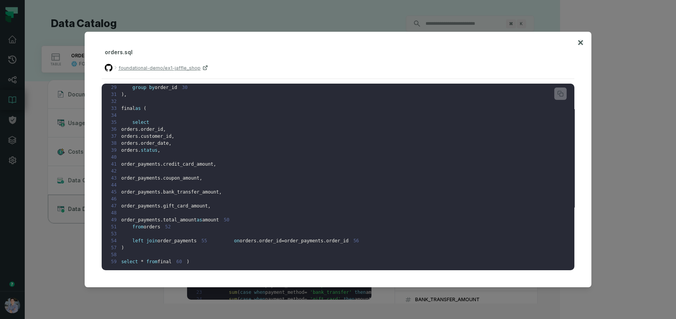 The height and width of the screenshot is (319, 676). What do you see at coordinates (204, 240) in the screenshot?
I see `span: 55` at bounding box center [204, 240].